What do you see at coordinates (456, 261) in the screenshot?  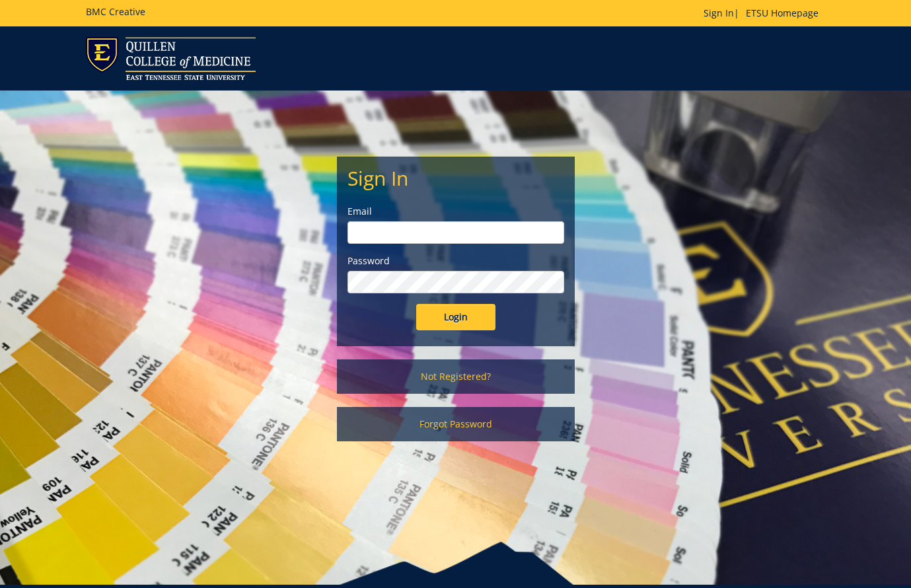 I see `label: Password` at bounding box center [456, 261].